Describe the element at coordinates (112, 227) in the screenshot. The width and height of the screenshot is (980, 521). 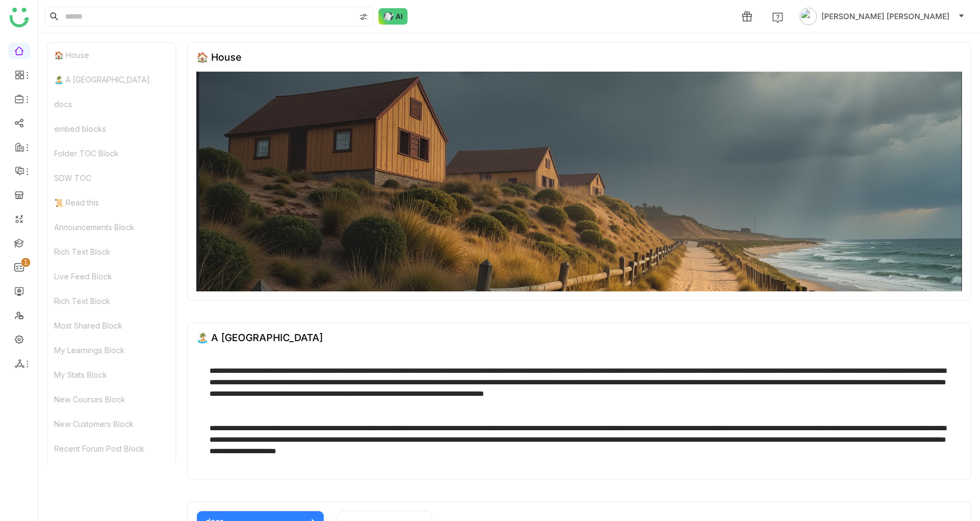
I see `div: Announcements Block` at that location.